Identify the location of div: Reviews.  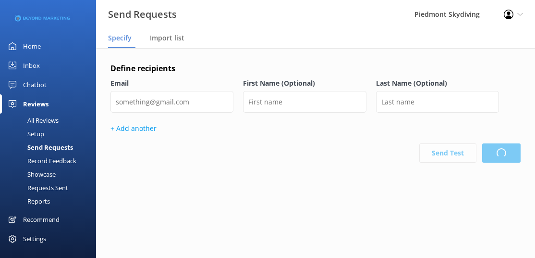
(36, 104).